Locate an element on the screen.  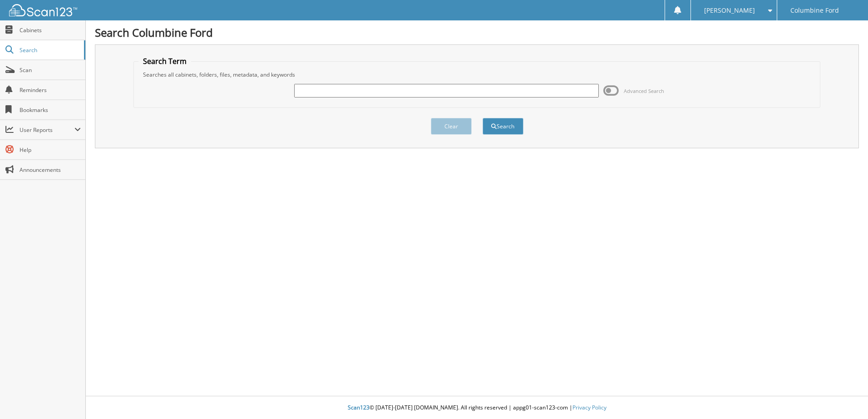
span: Scan123 is located at coordinates (359, 407).